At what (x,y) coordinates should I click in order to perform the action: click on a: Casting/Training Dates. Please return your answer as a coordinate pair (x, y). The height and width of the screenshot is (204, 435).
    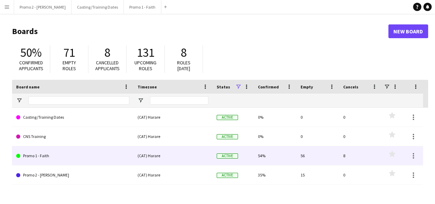
    Looking at the image, I should click on (73, 117).